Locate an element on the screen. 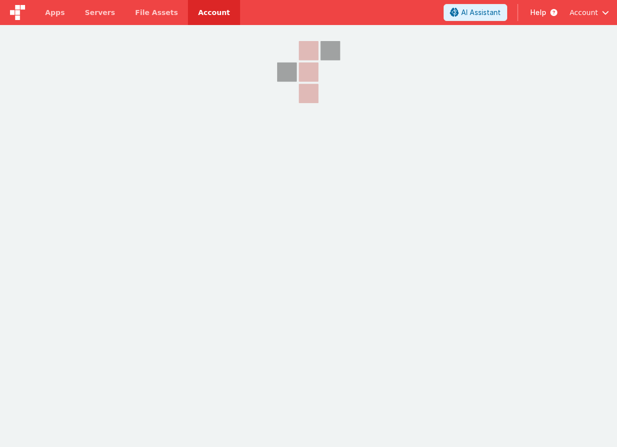 Image resolution: width=617 pixels, height=447 pixels. button: AI Assistant is located at coordinates (475, 13).